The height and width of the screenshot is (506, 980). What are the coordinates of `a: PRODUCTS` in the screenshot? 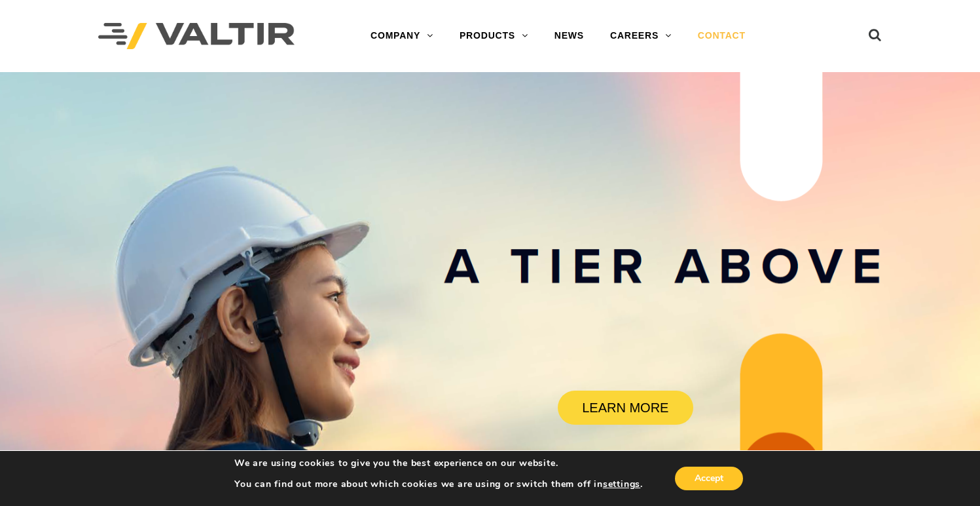 It's located at (493, 36).